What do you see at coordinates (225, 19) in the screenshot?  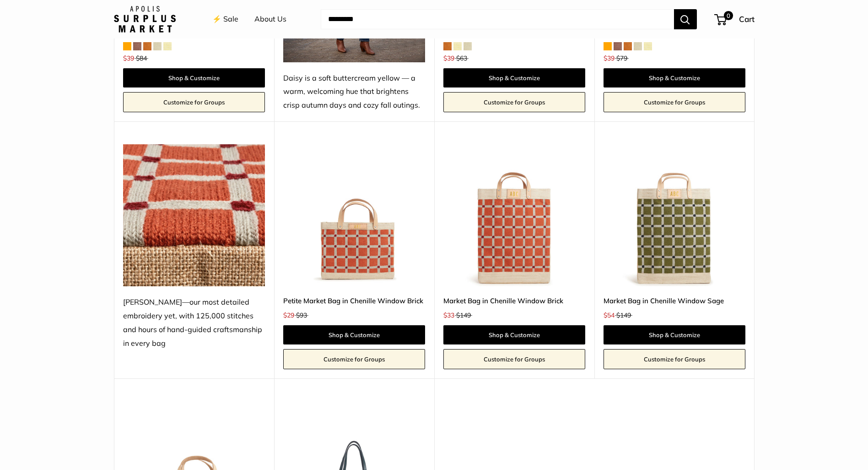 I see `a: ⚡️ Sale` at bounding box center [225, 19].